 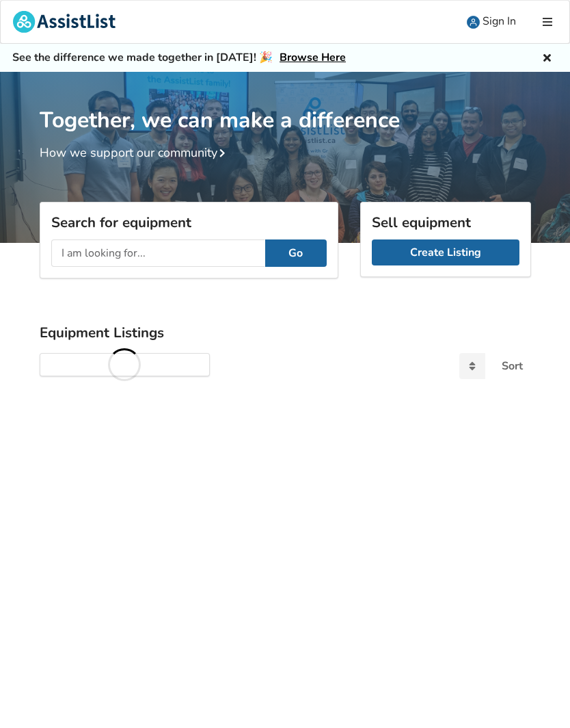 What do you see at coordinates (313, 58) in the screenshot?
I see `a: Browse Here` at bounding box center [313, 58].